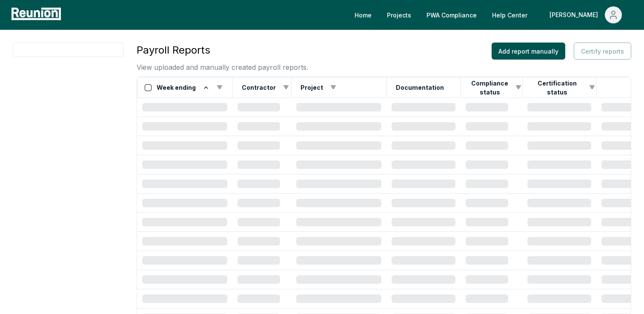  I want to click on button: Contractor, so click(259, 88).